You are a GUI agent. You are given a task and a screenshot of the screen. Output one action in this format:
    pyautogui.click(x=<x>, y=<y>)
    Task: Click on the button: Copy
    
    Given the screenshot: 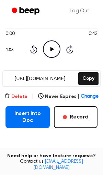 What is the action you would take?
    pyautogui.click(x=88, y=78)
    